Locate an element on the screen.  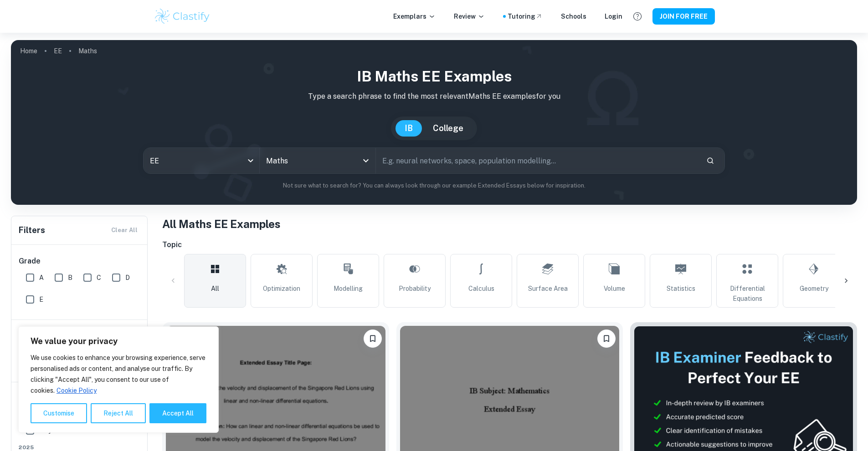
span: D is located at coordinates (128, 278).